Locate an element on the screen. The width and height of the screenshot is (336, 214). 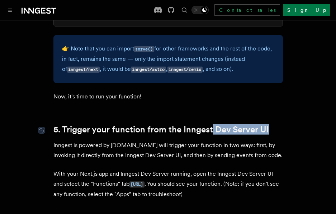
a: Contact sales is located at coordinates (247, 10).